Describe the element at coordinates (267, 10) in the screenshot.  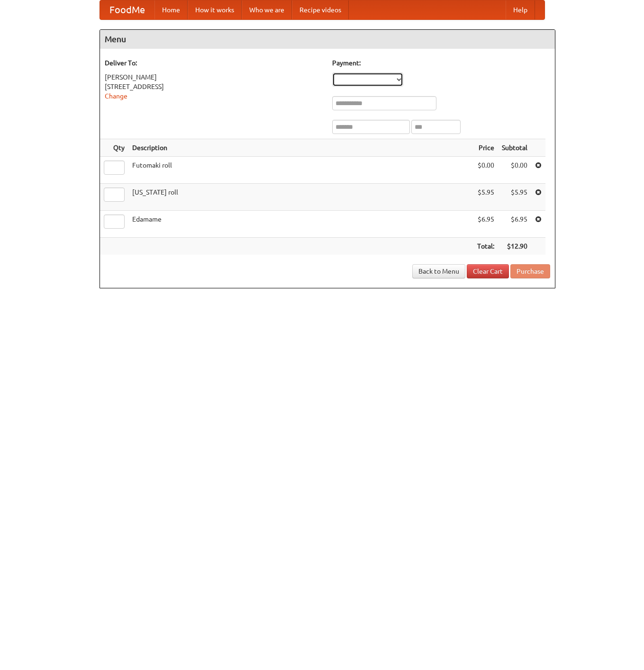
I see `a: Who we are` at that location.